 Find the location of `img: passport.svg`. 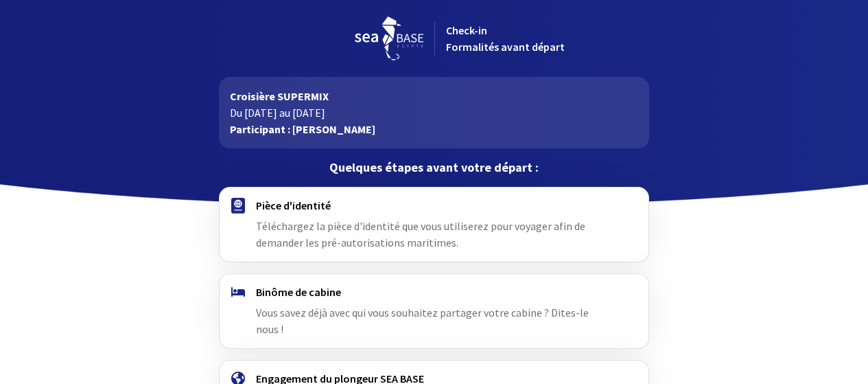

img: passport.svg is located at coordinates (238, 205).